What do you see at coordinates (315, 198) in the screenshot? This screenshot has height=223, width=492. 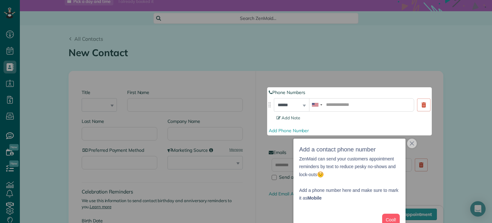 I see `strong: Mobile` at bounding box center [315, 198].